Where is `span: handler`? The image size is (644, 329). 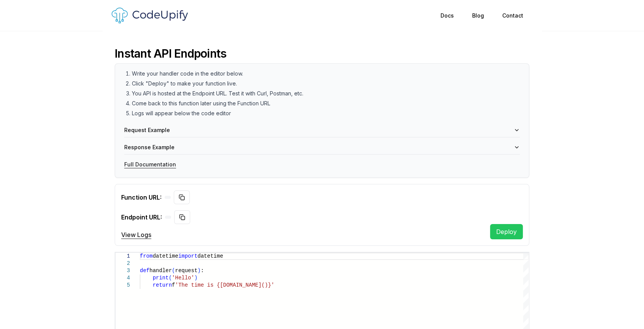 span: handler is located at coordinates (160, 271).